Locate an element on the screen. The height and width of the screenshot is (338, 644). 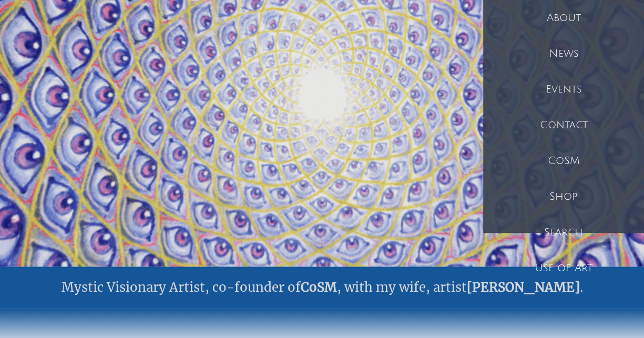
a: Contact is located at coordinates (563, 125).